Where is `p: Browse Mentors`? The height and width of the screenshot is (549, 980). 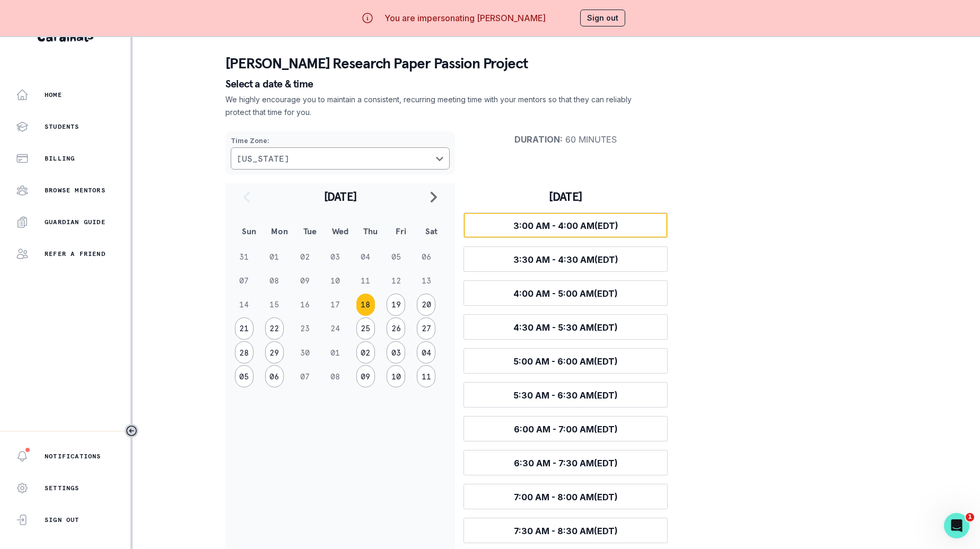
p: Browse Mentors is located at coordinates (74, 191).